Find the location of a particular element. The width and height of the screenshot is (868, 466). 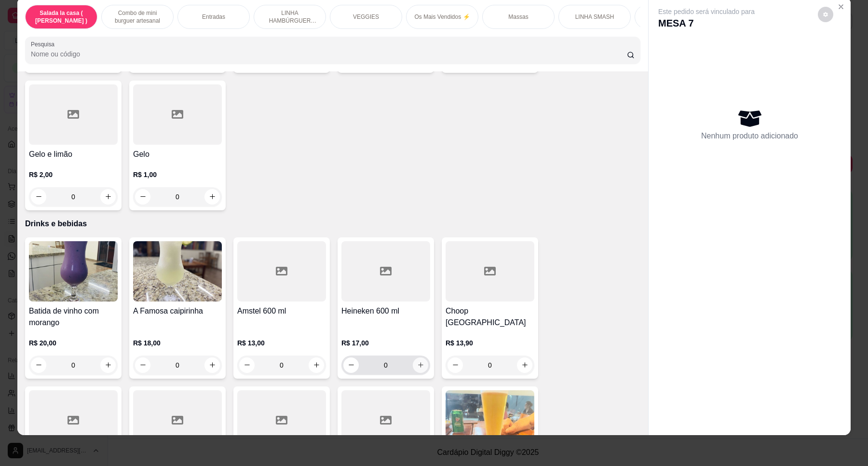

label: Pesquisa is located at coordinates (44, 44).